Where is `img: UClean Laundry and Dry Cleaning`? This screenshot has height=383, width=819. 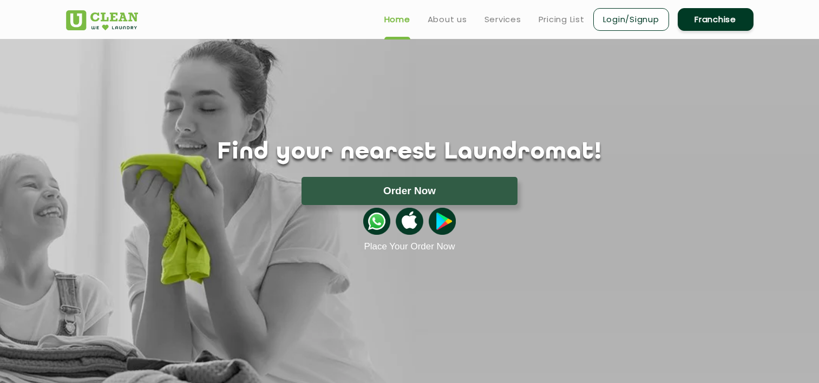
img: UClean Laundry and Dry Cleaning is located at coordinates (102, 20).